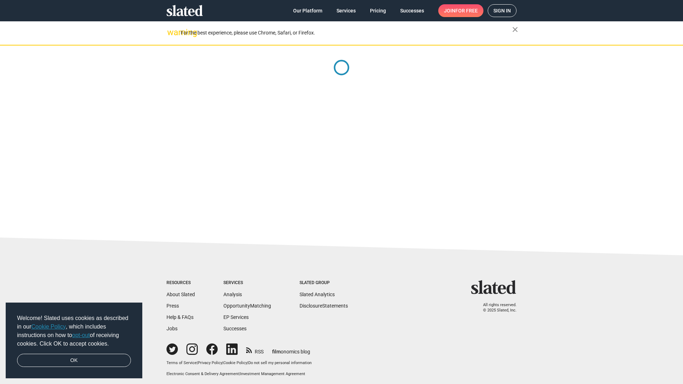 The height and width of the screenshot is (384, 683). I want to click on a: Slated Analytics, so click(317, 295).